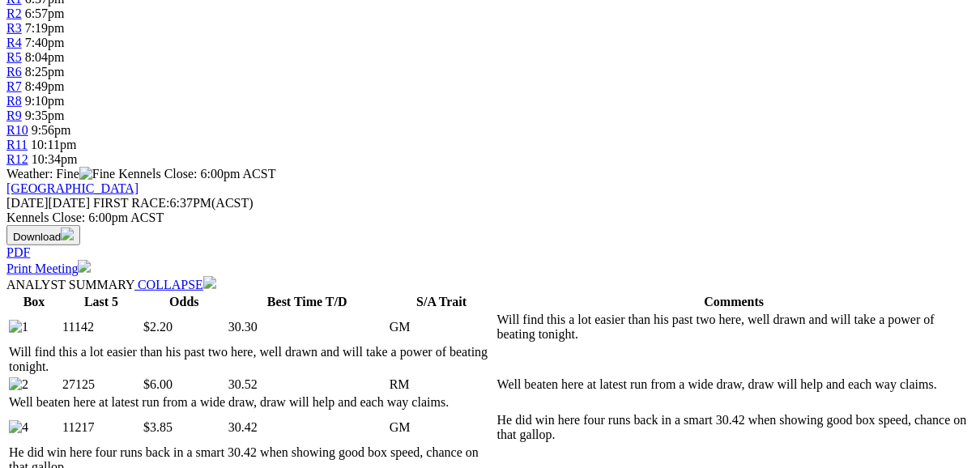 This screenshot has height=468, width=980. What do you see at coordinates (97, 174) in the screenshot?
I see `img: Fine` at bounding box center [97, 174].